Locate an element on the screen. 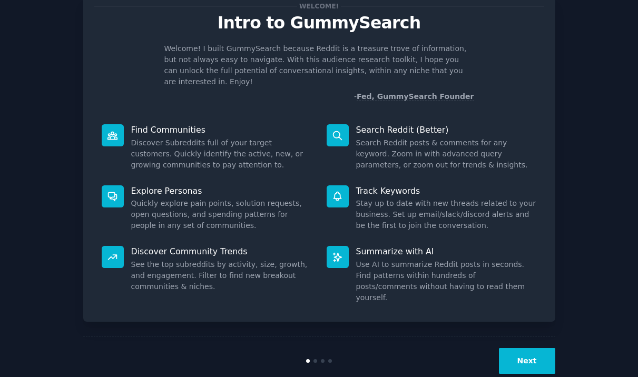 Image resolution: width=638 pixels, height=377 pixels. p: Search Reddit (Better) is located at coordinates (446, 130).